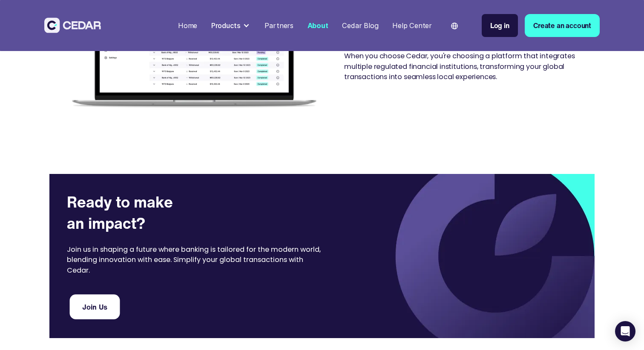 This screenshot has height=350, width=644. I want to click on div: Home, so click(188, 25).